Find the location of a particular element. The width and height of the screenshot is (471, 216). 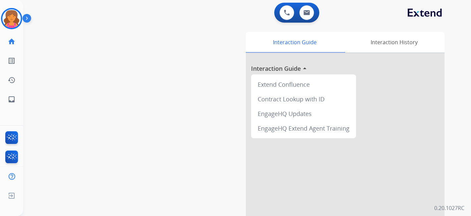

div: Interaction Guide is located at coordinates (295, 42).